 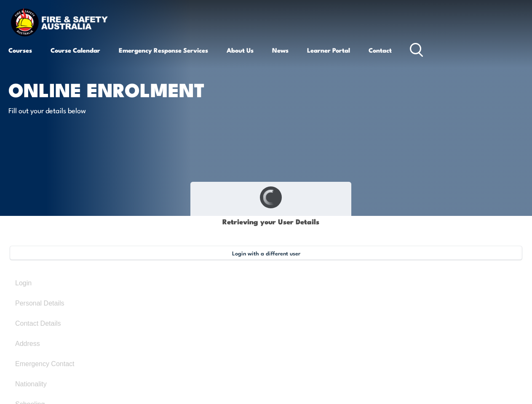 I want to click on p: Fill out your details below, so click(x=85, y=110).